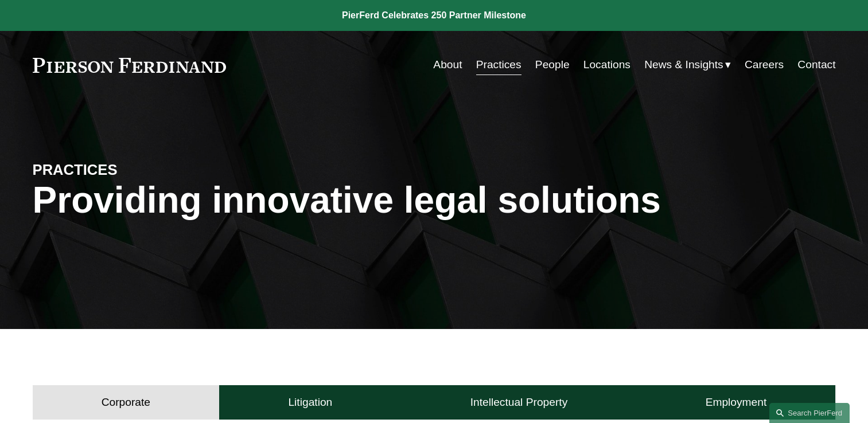 Image resolution: width=868 pixels, height=423 pixels. I want to click on h4: Employment, so click(736, 403).